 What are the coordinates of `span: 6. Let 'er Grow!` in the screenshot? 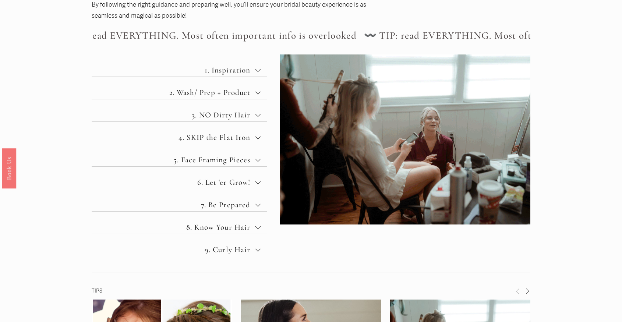 It's located at (182, 182).